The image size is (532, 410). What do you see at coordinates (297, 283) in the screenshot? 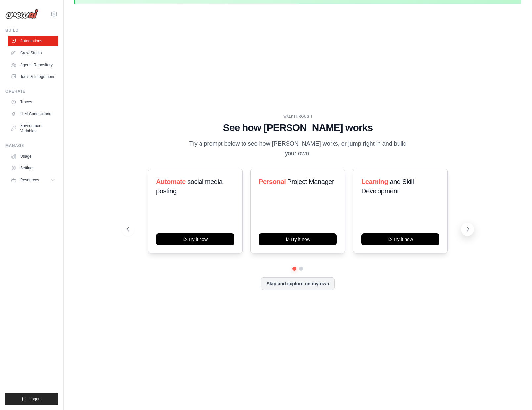
I see `button: Skip and explore on my own` at bounding box center [297, 283].